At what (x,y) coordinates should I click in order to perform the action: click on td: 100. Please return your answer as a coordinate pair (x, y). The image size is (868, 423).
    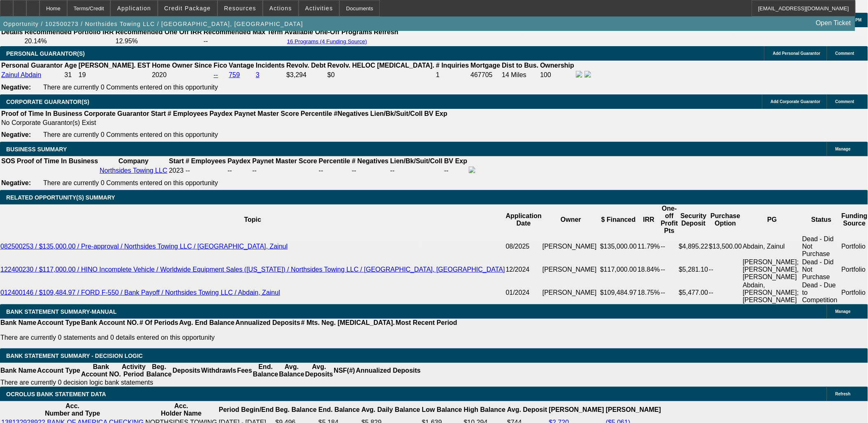
    Looking at the image, I should click on (557, 75).